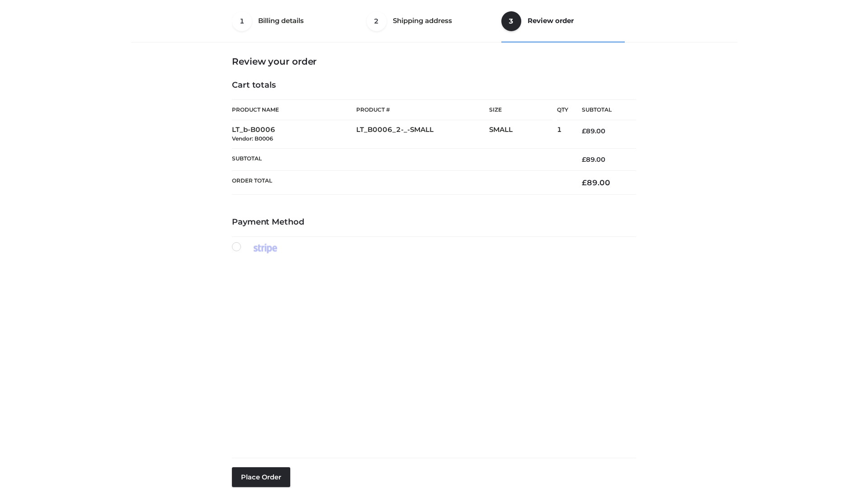 This screenshot has width=868, height=488. I want to click on h4: Payment Method, so click(434, 222).